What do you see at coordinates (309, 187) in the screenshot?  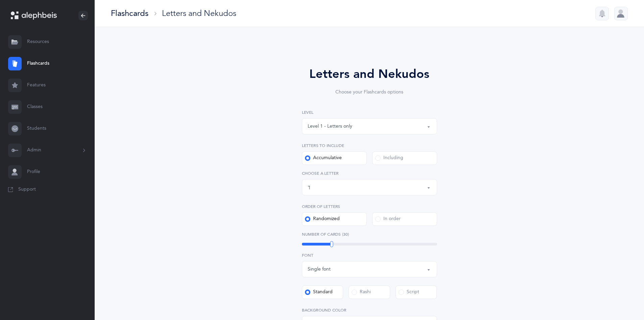 I see `div: ךּ` at bounding box center [309, 187].